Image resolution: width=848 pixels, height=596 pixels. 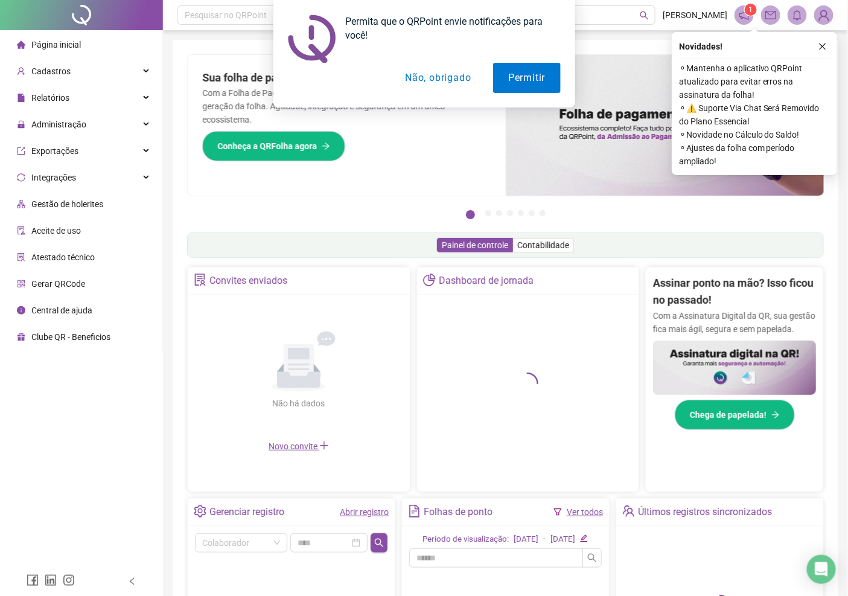 I want to click on span: ⚬ ⚠️ Suporte Via Chat Será Removido do Plano Essencial, so click(x=754, y=115).